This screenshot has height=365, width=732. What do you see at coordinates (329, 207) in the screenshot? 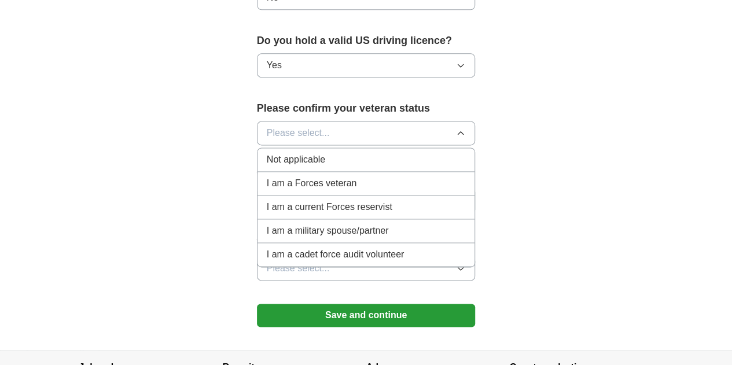
I see `span: I am a current Forces reservist` at bounding box center [329, 207].